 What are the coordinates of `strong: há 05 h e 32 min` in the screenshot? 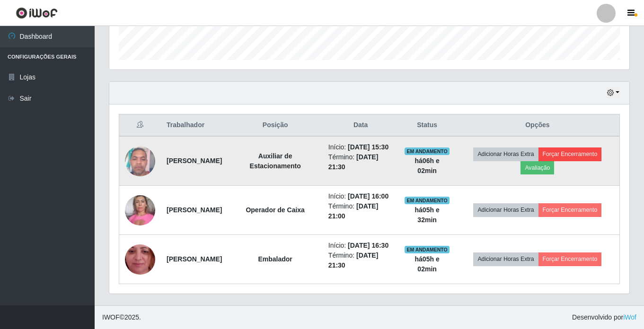 It's located at (427, 215).